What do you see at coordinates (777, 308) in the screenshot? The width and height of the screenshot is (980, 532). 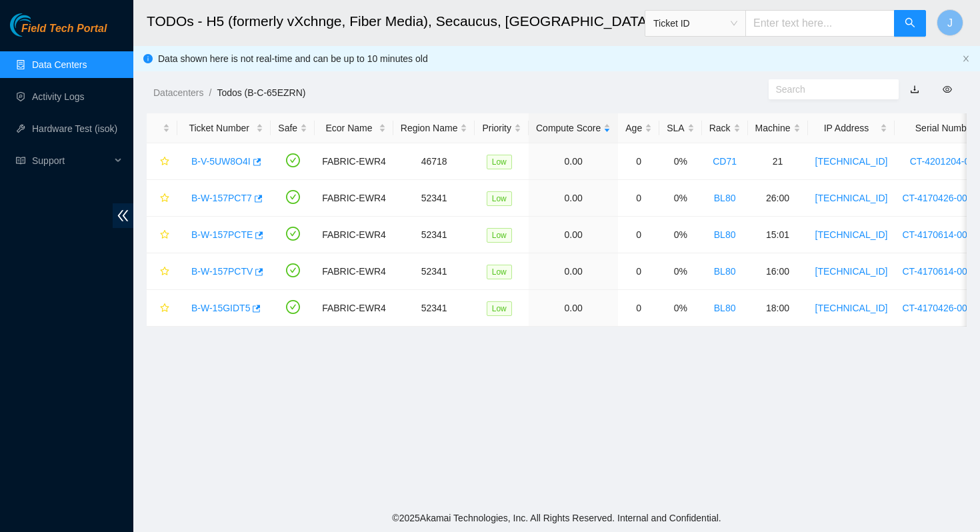 I see `td: 18:00` at bounding box center [777, 308].